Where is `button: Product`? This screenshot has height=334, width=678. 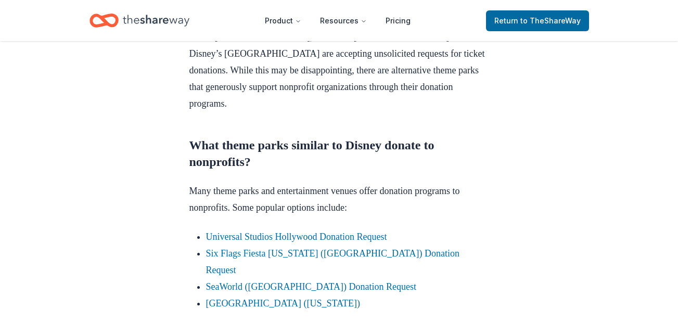 button: Product is located at coordinates (283, 21).